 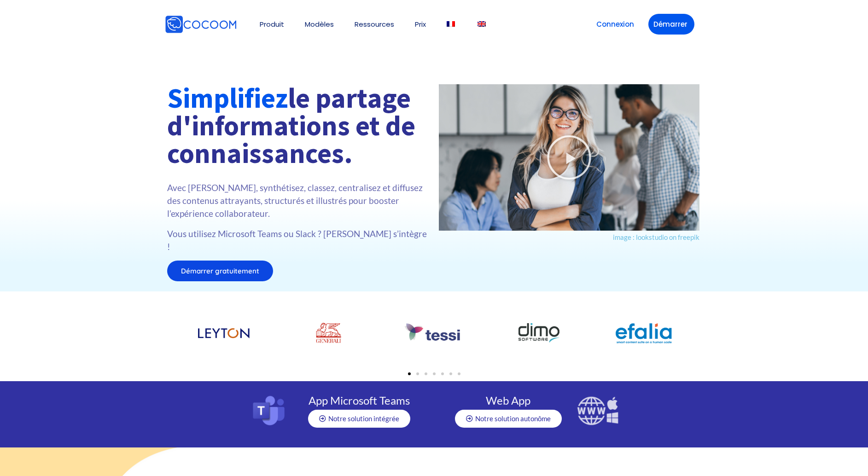 I want to click on span: Démarrer gratuitement, so click(x=220, y=271).